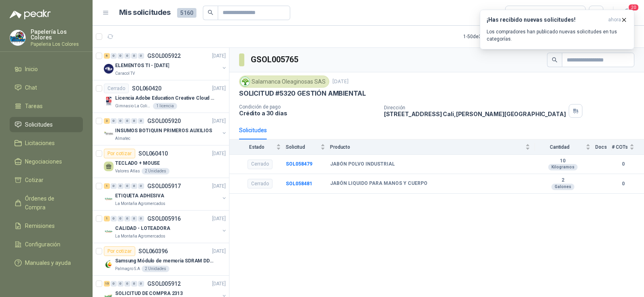  What do you see at coordinates (46, 226) in the screenshot?
I see `a: Remisiones` at bounding box center [46, 226].